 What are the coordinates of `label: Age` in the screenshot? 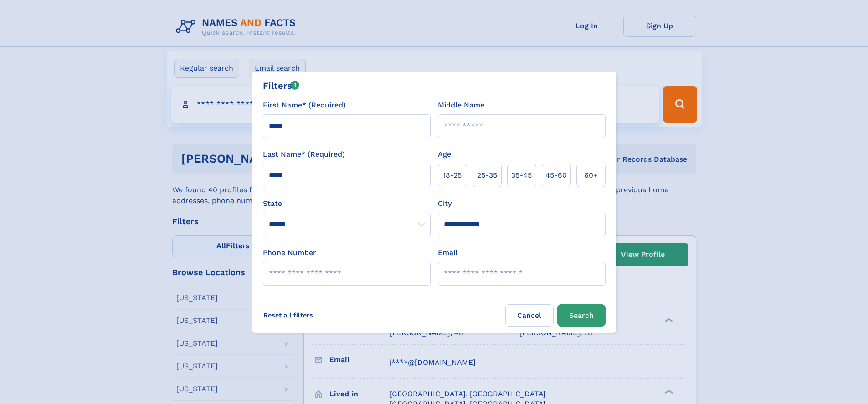 It's located at (444, 154).